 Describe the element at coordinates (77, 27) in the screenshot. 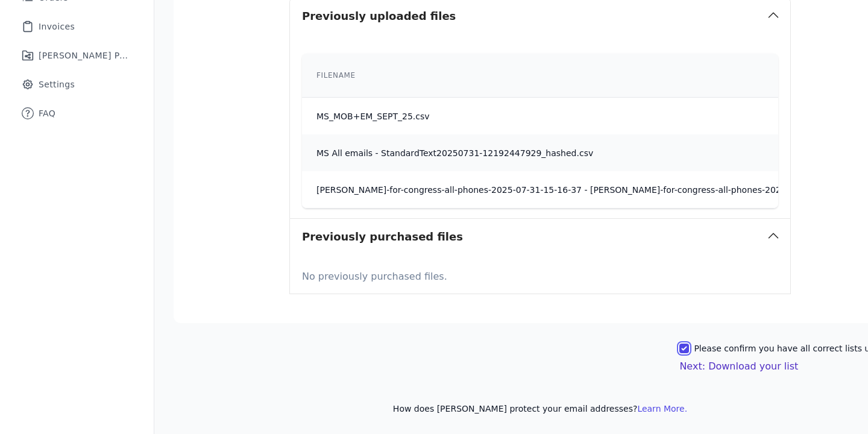

I see `a: Invoices` at that location.